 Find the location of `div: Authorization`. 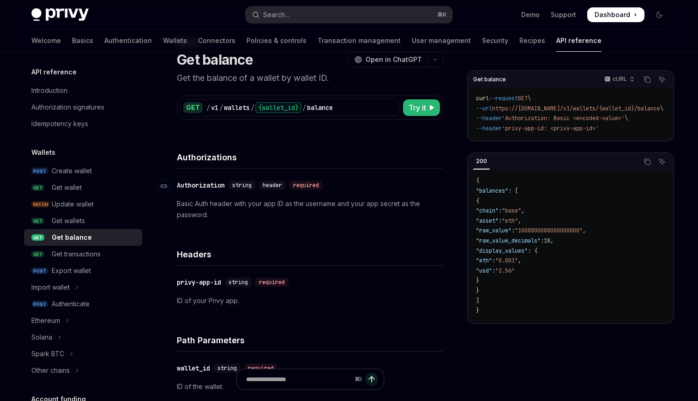

div: Authorization is located at coordinates (201, 185).